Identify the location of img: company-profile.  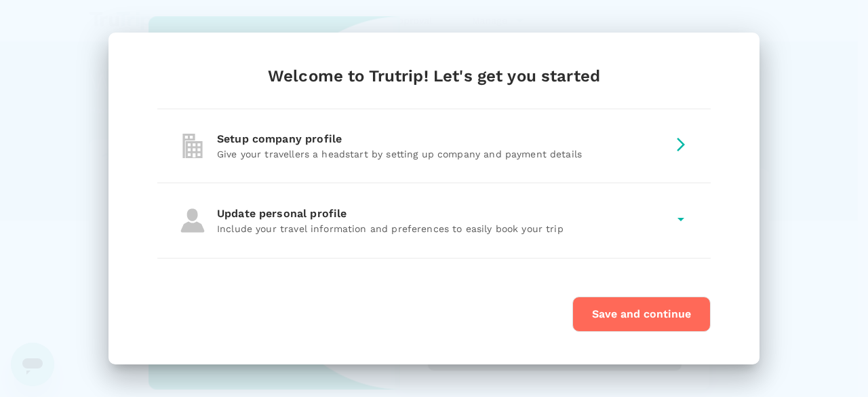
(193, 146).